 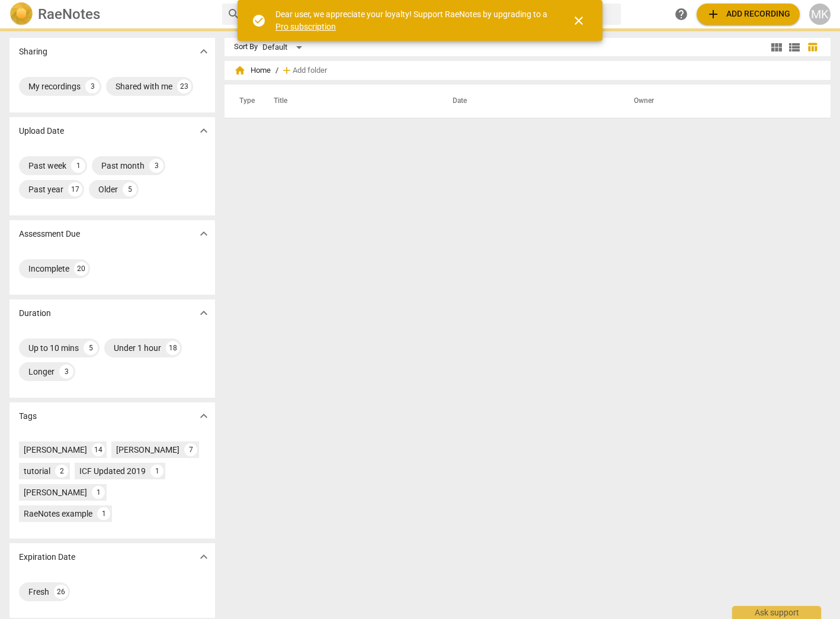 What do you see at coordinates (173, 348) in the screenshot?
I see `div: 18` at bounding box center [173, 348].